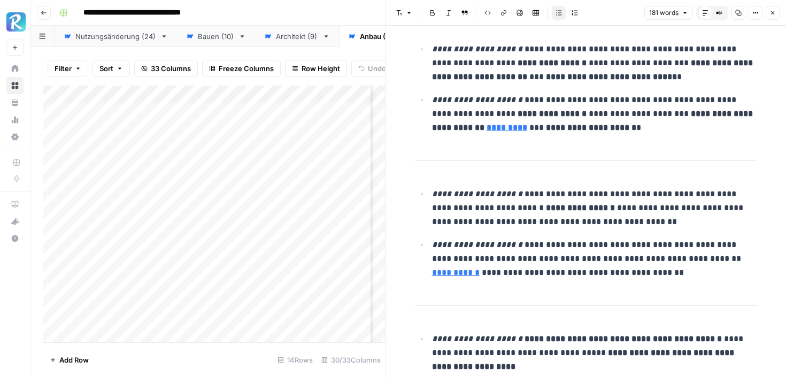 This screenshot has width=786, height=377. What do you see at coordinates (377, 36) in the screenshot?
I see `a: Anbau (11)` at bounding box center [377, 36].